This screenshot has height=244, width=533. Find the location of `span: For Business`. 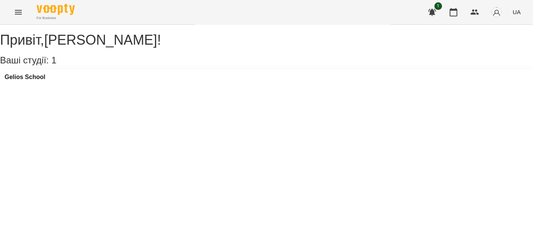

span: For Business is located at coordinates (56, 18).